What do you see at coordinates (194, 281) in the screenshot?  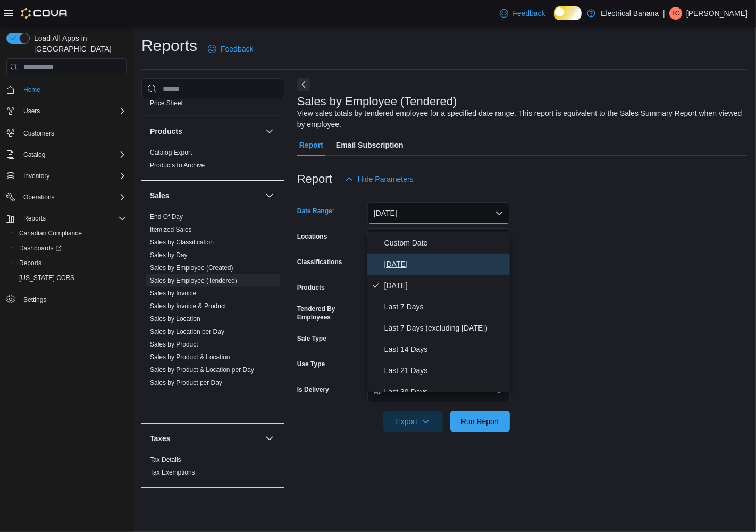 I see `a: Sales by Employee (Tendered)` at bounding box center [194, 281].